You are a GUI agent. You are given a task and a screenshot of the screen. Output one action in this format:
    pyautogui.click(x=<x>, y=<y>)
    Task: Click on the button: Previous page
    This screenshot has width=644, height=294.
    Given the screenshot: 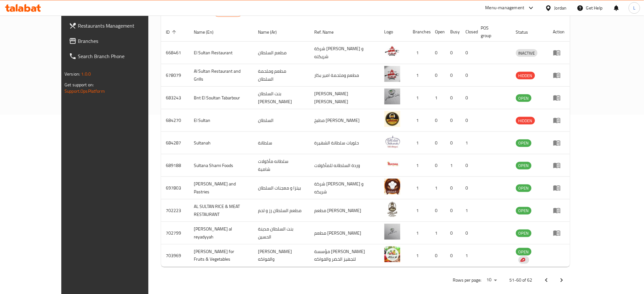 What is the action you would take?
    pyautogui.click(x=546, y=280)
    